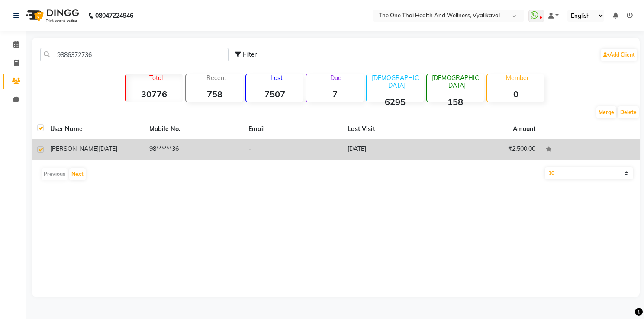 The width and height of the screenshot is (644, 319). What do you see at coordinates (154, 94) in the screenshot?
I see `strong: 30776` at bounding box center [154, 94].